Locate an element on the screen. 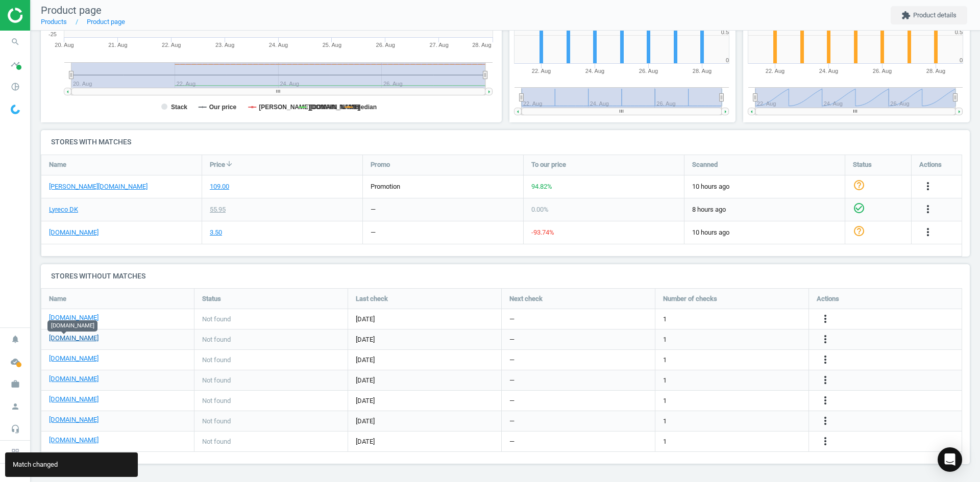  tspan: median is located at coordinates (366, 108).